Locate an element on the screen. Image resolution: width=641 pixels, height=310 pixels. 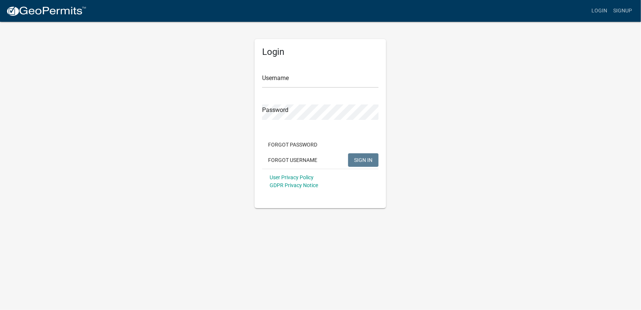
h5: Login is located at coordinates (320, 52).